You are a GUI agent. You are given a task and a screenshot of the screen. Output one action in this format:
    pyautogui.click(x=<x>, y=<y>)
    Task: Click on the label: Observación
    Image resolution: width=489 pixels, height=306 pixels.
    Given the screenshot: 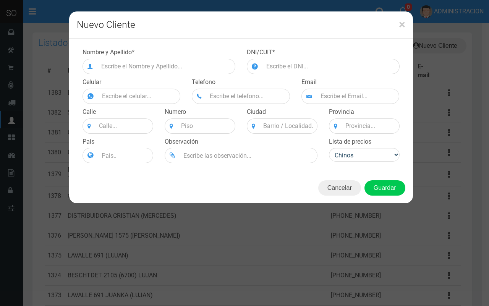 What is the action you would take?
    pyautogui.click(x=182, y=142)
    